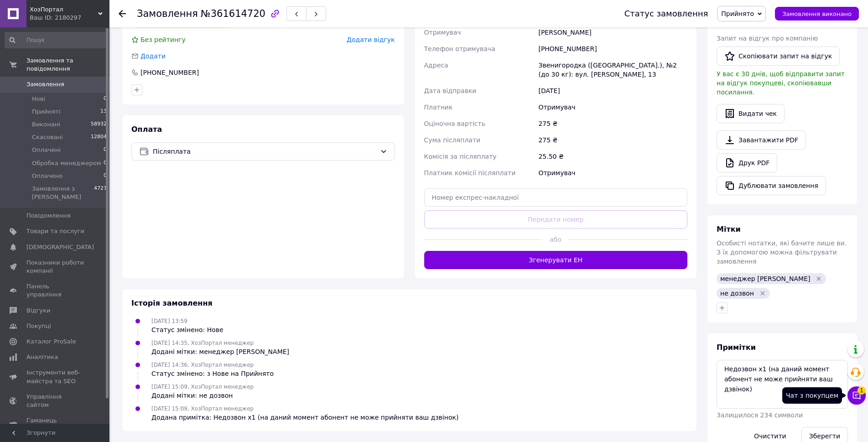 The image size is (868, 442). What do you see at coordinates (69, 18) in the screenshot?
I see `div: Ваш ID: 2180297` at bounding box center [69, 18].